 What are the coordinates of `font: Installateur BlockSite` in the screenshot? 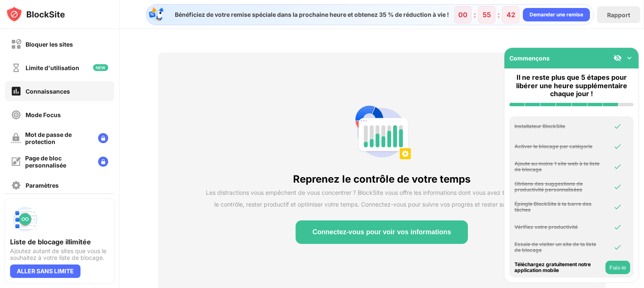 It's located at (540, 126).